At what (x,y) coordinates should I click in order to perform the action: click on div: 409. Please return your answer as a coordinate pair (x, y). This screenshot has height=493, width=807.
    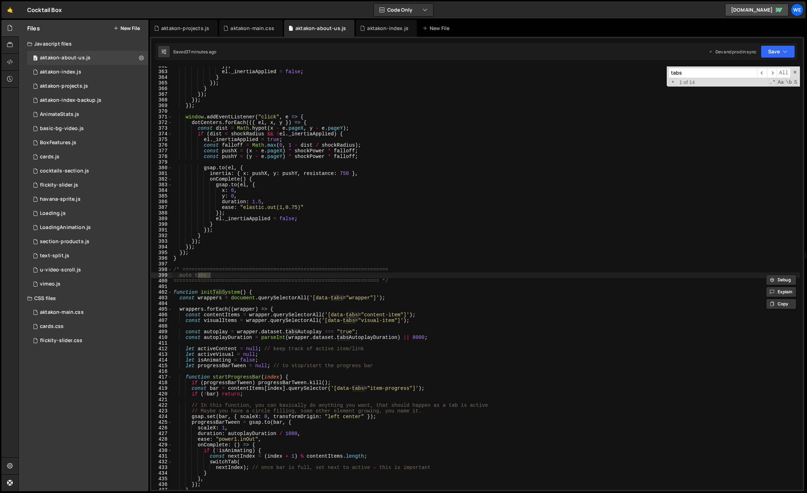
    Looking at the image, I should click on (161, 332).